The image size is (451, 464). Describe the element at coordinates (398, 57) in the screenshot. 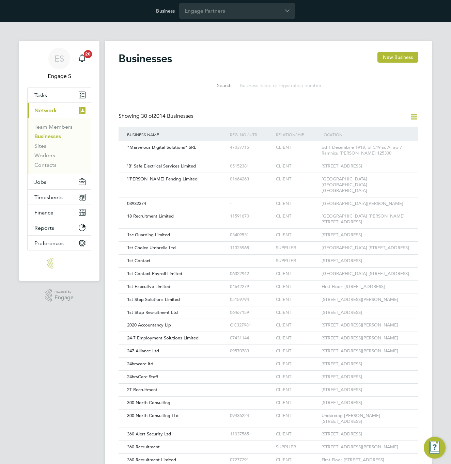

I see `button: New Business` at that location.